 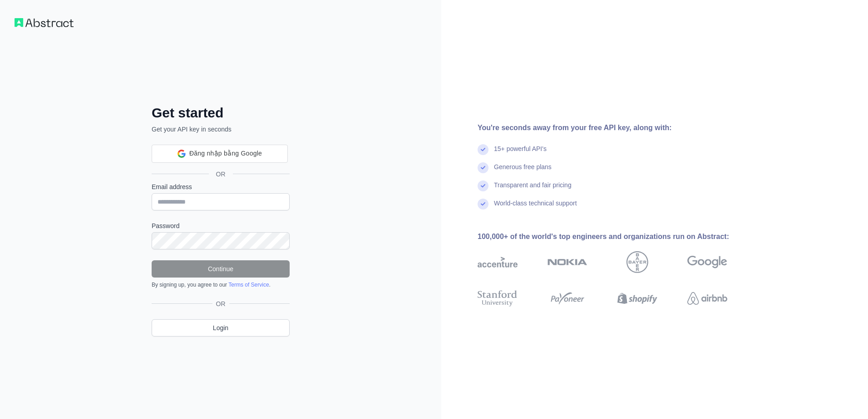 What do you see at coordinates (568, 299) in the screenshot?
I see `img: payoneer` at bounding box center [568, 299].